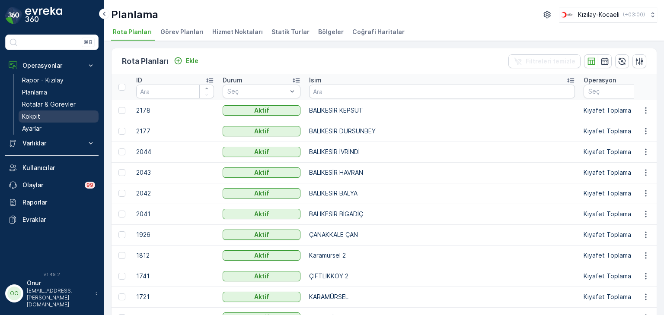 This screenshot has width=664, height=315. Describe the element at coordinates (14, 16) in the screenshot. I see `img: logo` at that location.